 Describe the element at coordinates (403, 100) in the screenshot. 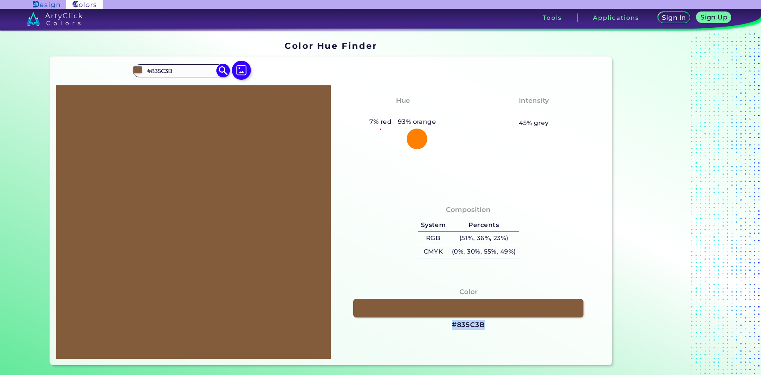

I see `h4: Hue` at that location.